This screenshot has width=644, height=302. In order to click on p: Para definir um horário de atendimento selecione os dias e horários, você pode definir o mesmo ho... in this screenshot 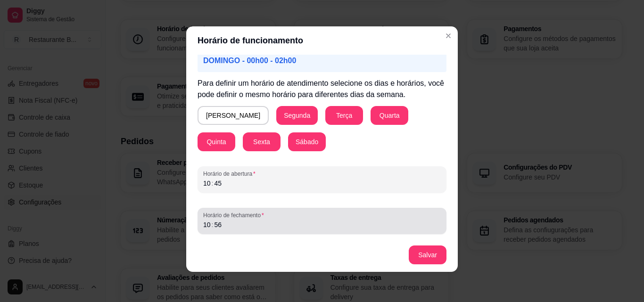, I will do `click(322, 89)`.